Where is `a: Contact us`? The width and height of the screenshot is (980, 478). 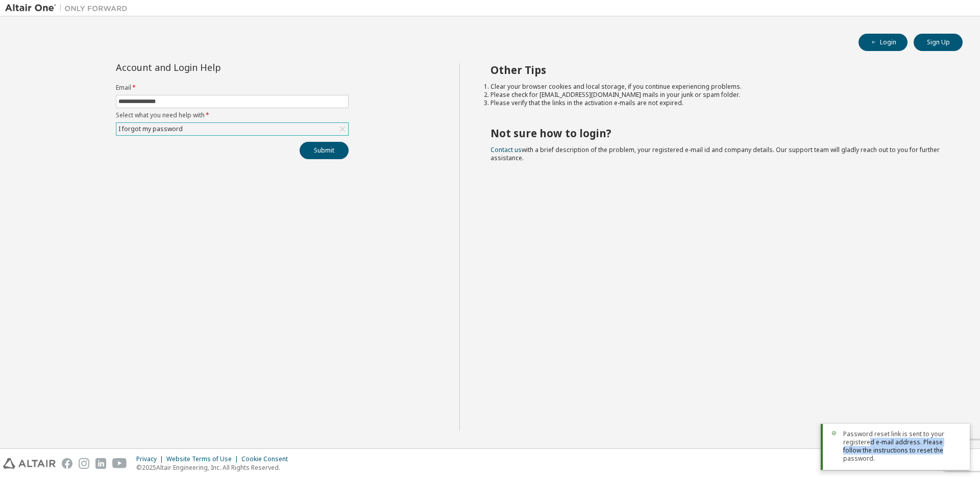 a: Contact us is located at coordinates (506, 149).